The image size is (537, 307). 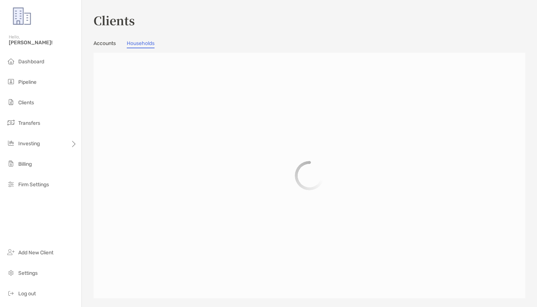 I want to click on span: Billing, so click(x=25, y=164).